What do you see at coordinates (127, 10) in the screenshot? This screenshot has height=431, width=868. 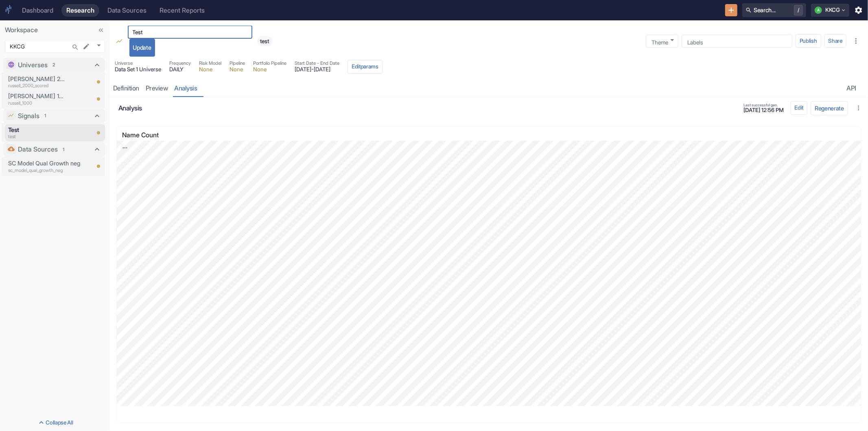 I see `a: Data Sources` at bounding box center [127, 10].